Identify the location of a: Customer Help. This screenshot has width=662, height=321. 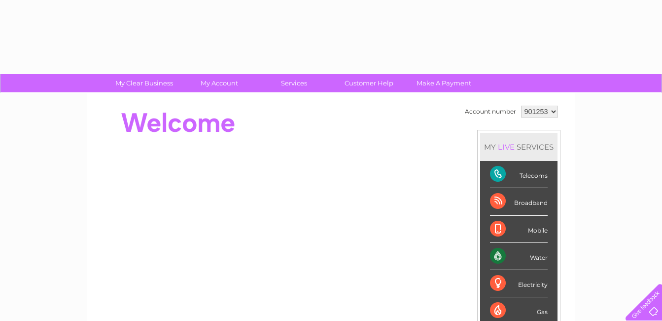
(369, 83).